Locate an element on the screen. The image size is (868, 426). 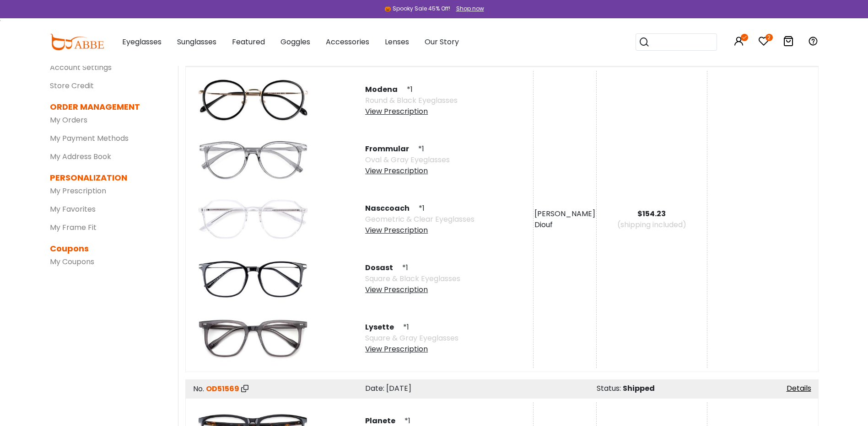
dt: Coupons is located at coordinates (107, 249).